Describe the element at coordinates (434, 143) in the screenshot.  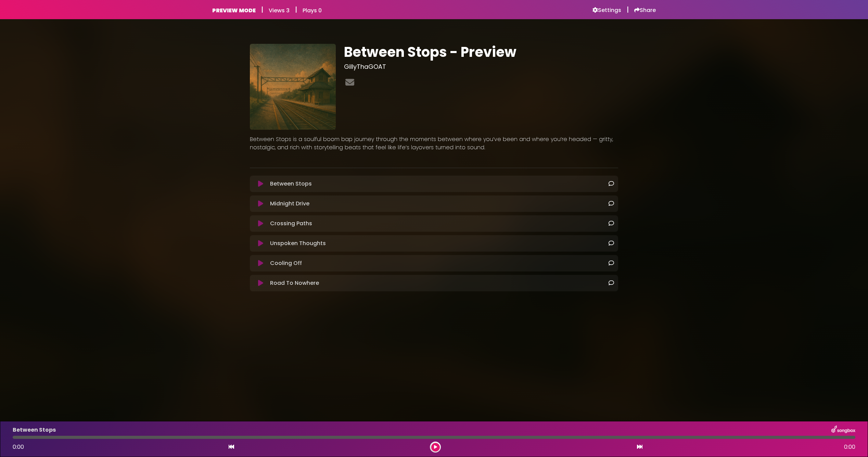
I see `p: Between Stops is a soulful boom bap journey through the moments between where you’ve been and whe...` at that location.